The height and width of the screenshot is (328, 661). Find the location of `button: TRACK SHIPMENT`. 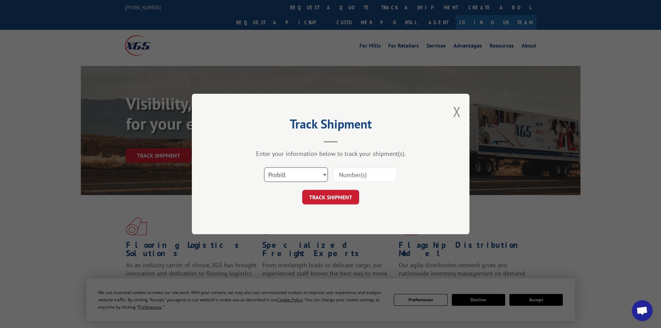

button: TRACK SHIPMENT is located at coordinates (331, 197).